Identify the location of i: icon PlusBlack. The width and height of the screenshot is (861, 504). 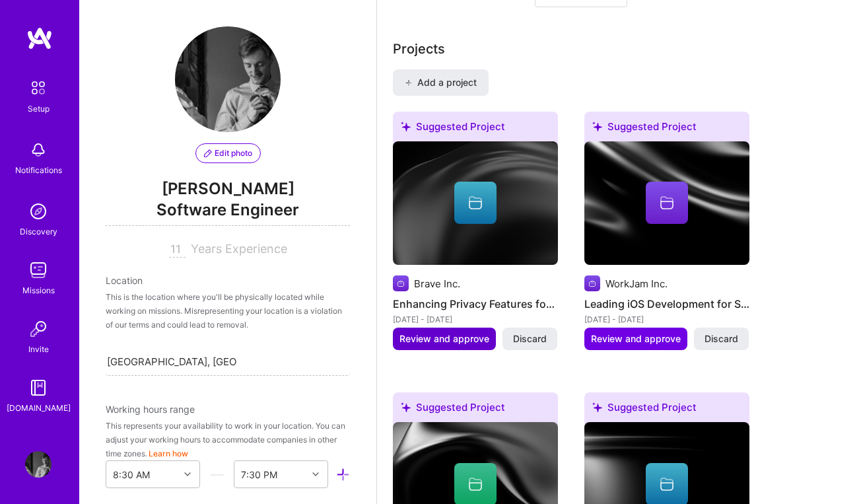
(408, 83).